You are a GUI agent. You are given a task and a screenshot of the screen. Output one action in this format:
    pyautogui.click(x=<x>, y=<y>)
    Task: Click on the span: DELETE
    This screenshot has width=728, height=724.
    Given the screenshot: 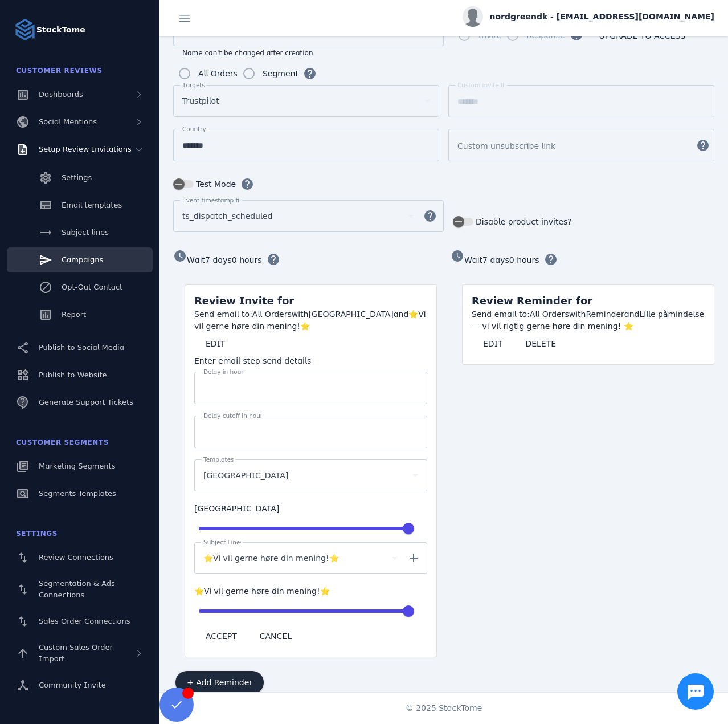 What is the action you would take?
    pyautogui.click(x=540, y=344)
    